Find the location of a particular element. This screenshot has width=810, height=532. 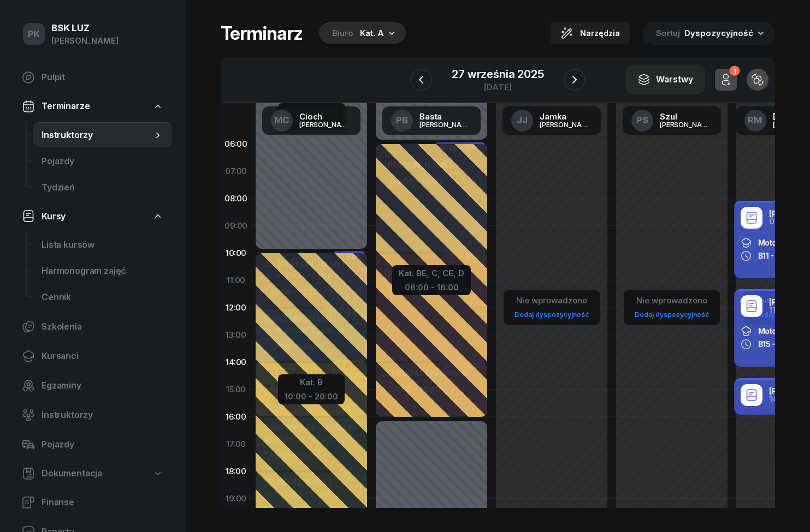

a: Dokumentacja is located at coordinates (92, 474).